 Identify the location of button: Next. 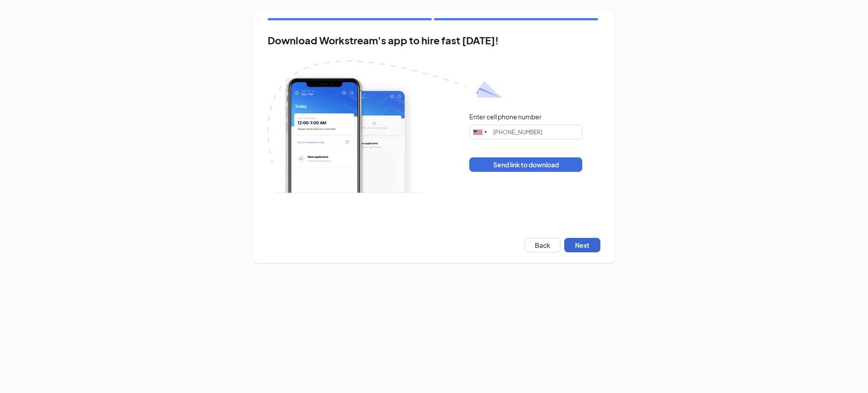
(582, 245).